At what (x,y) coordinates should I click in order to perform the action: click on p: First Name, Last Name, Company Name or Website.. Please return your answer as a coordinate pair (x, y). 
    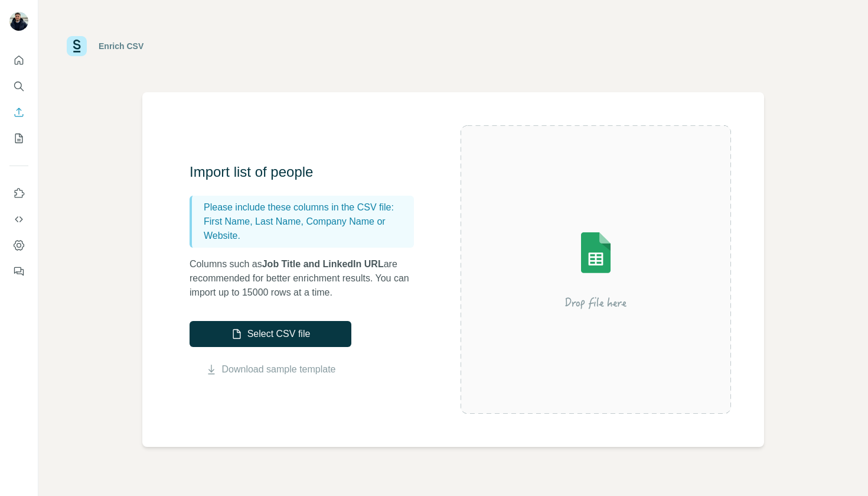
    Looking at the image, I should click on (307, 228).